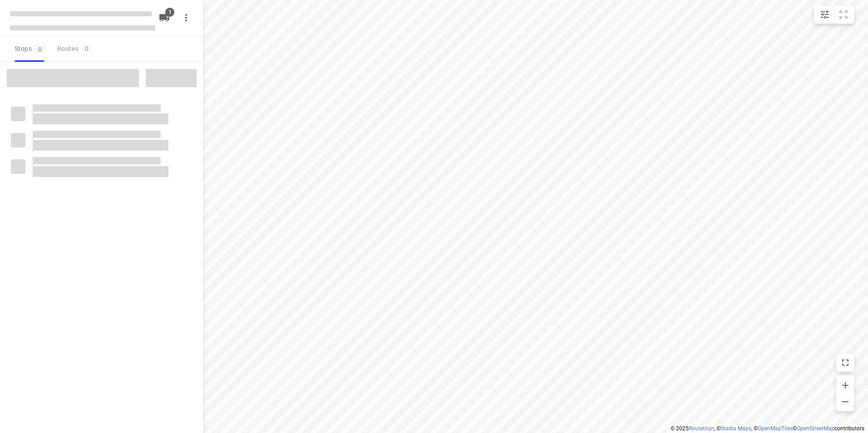 This screenshot has width=868, height=433. Describe the element at coordinates (815, 429) in the screenshot. I see `a: OpenStreetMap` at that location.